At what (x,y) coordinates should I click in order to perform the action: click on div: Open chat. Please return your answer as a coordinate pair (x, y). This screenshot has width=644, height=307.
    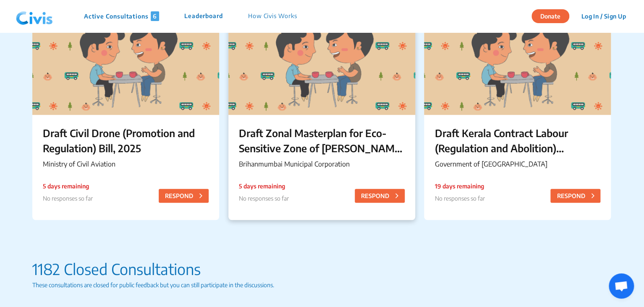
    Looking at the image, I should click on (621, 286).